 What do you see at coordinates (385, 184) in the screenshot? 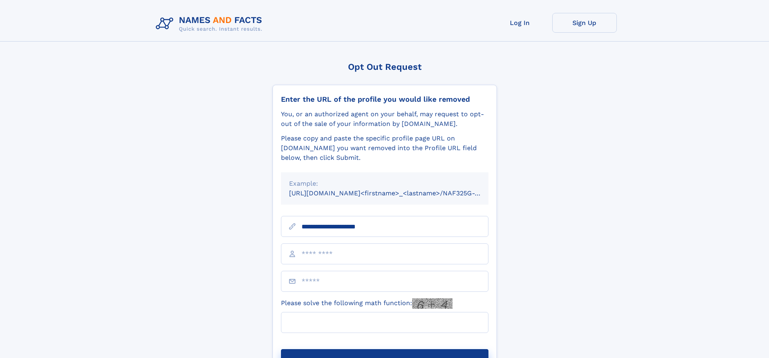
I see `div: Example:` at bounding box center [385, 184].